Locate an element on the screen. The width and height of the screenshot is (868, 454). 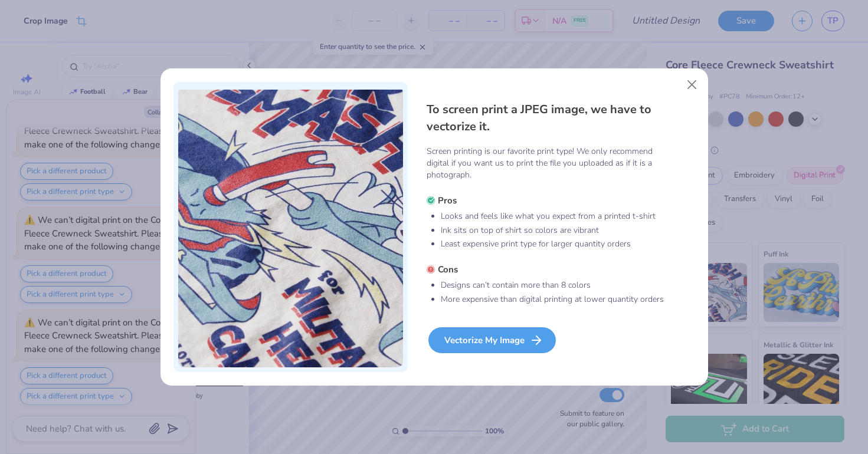
div: Vectorize My Image is located at coordinates (492, 340).